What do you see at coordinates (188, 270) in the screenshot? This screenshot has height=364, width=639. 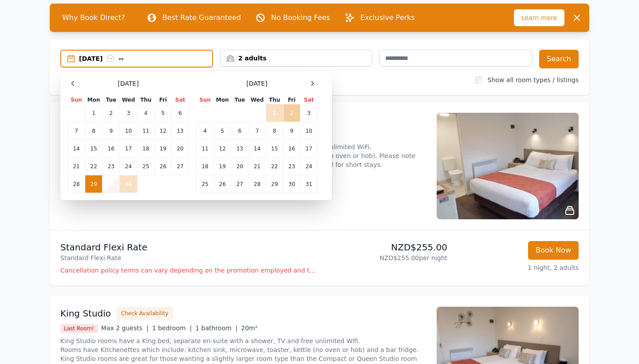 I see `p: Cancellation policy terms can vary depending on the promotion employed and the time of stay of th...` at bounding box center [188, 270].